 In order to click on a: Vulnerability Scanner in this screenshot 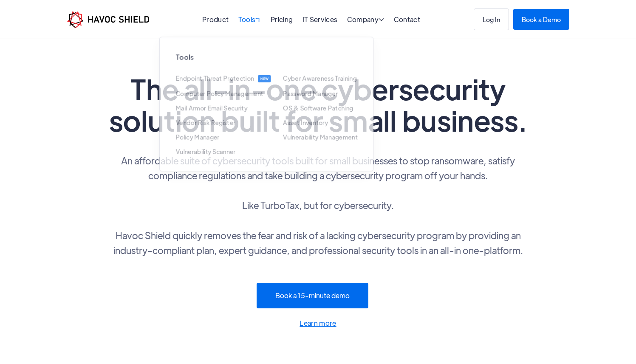, I will do `click(205, 151)`.